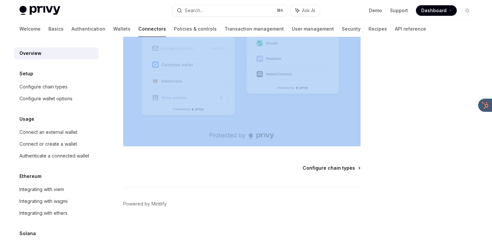  What do you see at coordinates (40, 11) in the screenshot?
I see `img: light logo` at bounding box center [40, 11].